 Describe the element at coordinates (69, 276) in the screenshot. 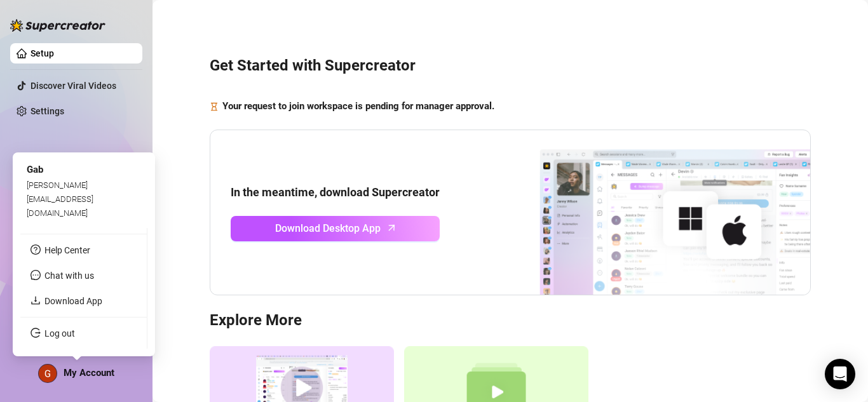

I see `span: Chat with us` at that location.